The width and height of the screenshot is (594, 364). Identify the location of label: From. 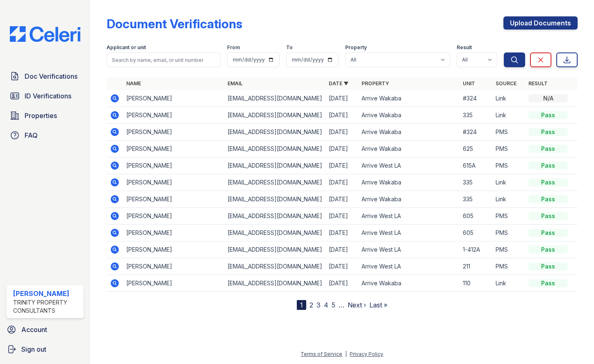
(234, 48).